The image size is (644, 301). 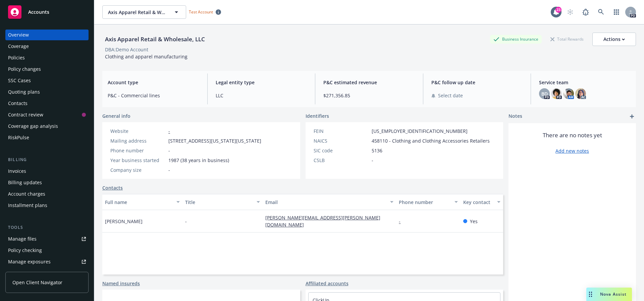 I want to click on span: 1987 (38 years in business), so click(x=198, y=160).